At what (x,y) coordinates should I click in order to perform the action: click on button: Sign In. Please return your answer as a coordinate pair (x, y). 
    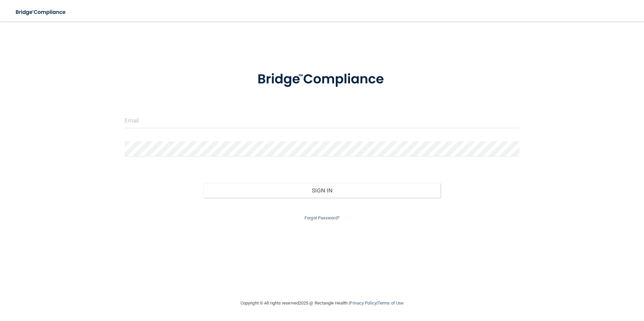
    Looking at the image, I should click on (322, 191).